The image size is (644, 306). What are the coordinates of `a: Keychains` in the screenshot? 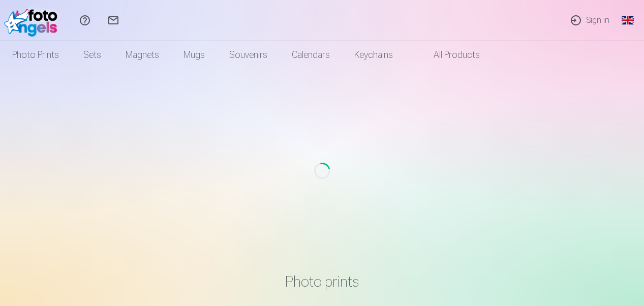 It's located at (374, 55).